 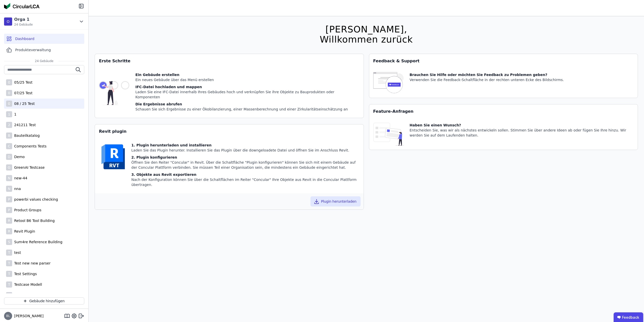 What do you see at coordinates (366, 39) in the screenshot?
I see `div: Willkommen zurück` at bounding box center [366, 39].